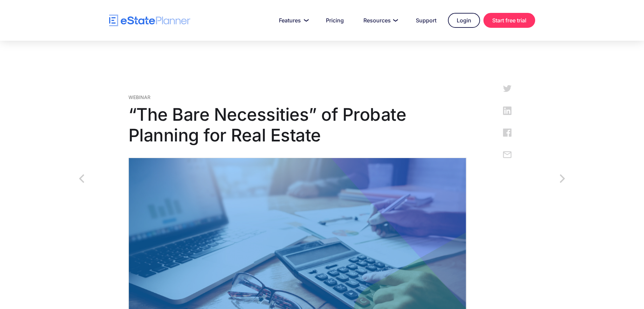  Describe the element at coordinates (509, 21) in the screenshot. I see `a: Start free trial` at that location.